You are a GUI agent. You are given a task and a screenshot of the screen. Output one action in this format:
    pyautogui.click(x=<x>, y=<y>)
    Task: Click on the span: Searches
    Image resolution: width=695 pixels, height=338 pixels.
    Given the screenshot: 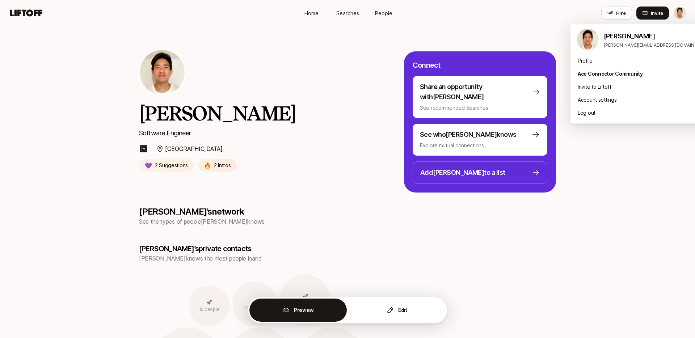 What is the action you would take?
    pyautogui.click(x=347, y=13)
    